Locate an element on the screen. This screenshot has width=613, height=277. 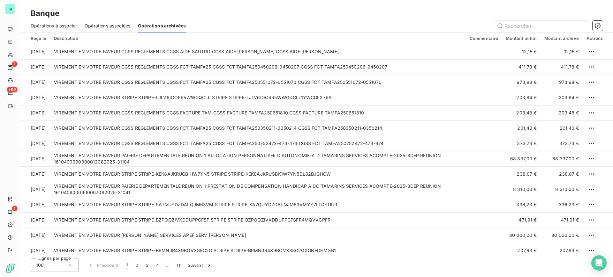
a: +99 is located at coordinates (10, 93).